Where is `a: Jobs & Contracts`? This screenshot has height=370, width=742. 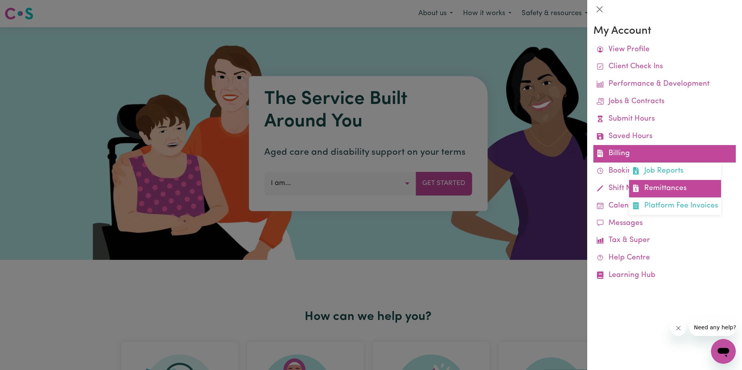 a: Jobs & Contracts is located at coordinates (665, 102).